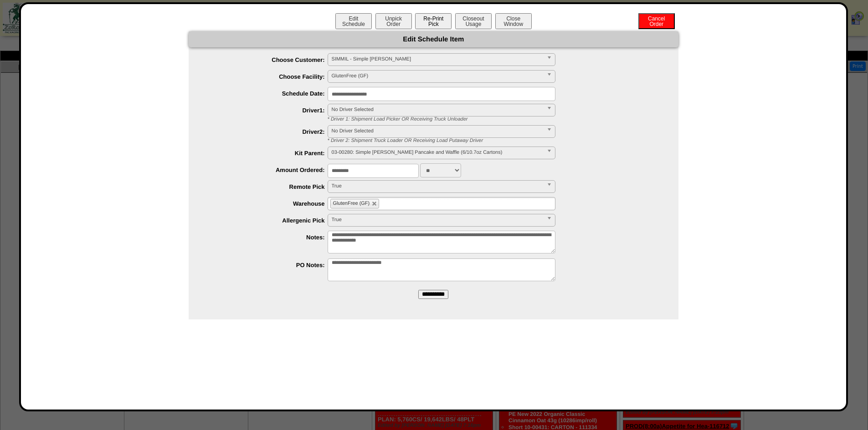 Image resolution: width=868 pixels, height=430 pixels. I want to click on button: Re-PrintPick, so click(433, 21).